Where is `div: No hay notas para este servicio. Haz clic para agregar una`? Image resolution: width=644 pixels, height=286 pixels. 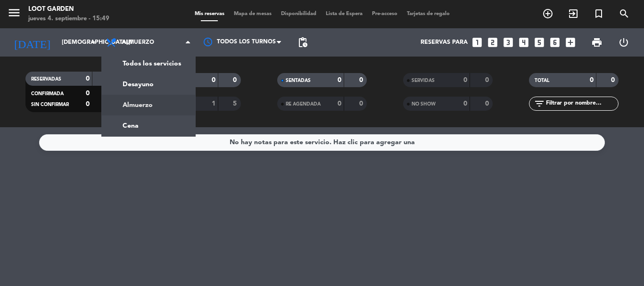 div: No hay notas para este servicio. Haz clic para agregar una is located at coordinates (322, 143).